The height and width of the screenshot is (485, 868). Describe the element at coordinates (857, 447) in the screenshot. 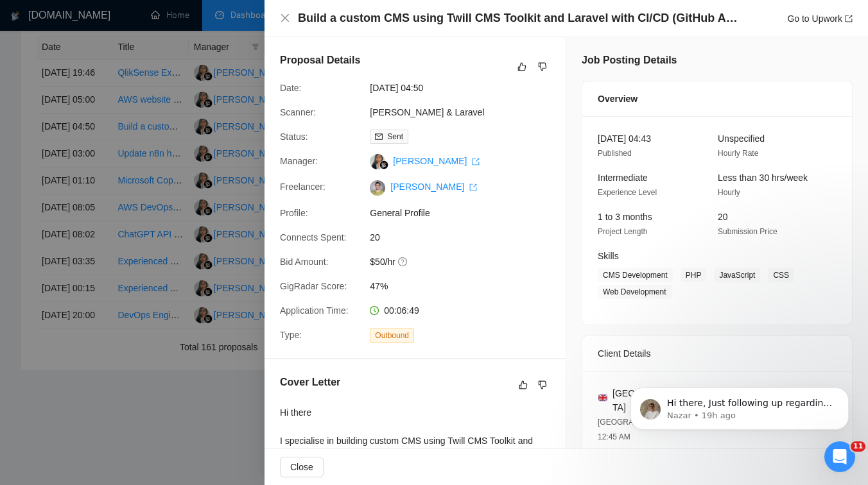

I see `span: 11` at that location.